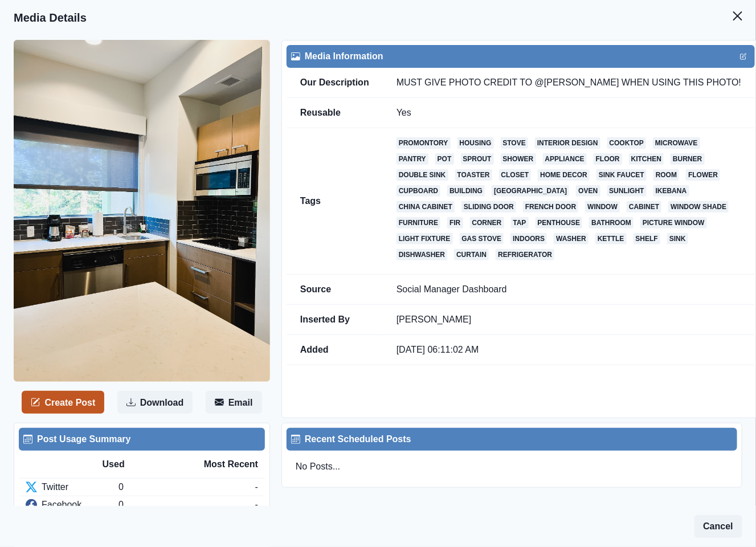 The image size is (756, 547). Describe the element at coordinates (418, 191) in the screenshot. I see `a: cupboard` at that location.